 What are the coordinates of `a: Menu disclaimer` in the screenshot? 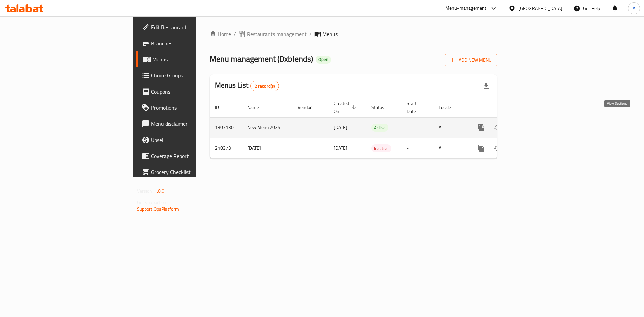 It's located at (189, 124).